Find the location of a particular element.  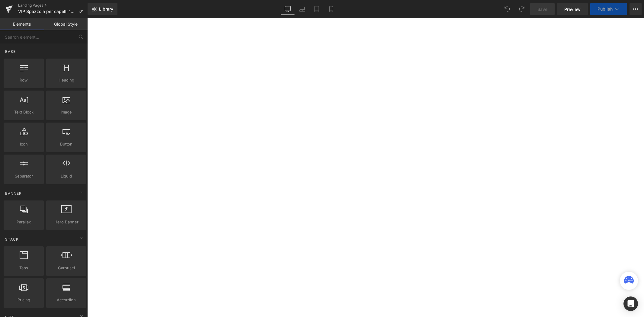

a: Desktop is located at coordinates (288, 9).